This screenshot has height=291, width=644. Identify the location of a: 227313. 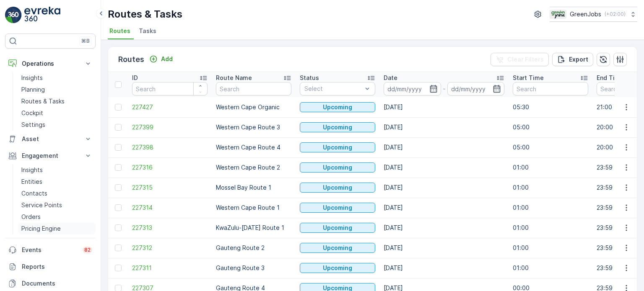
(170, 228).